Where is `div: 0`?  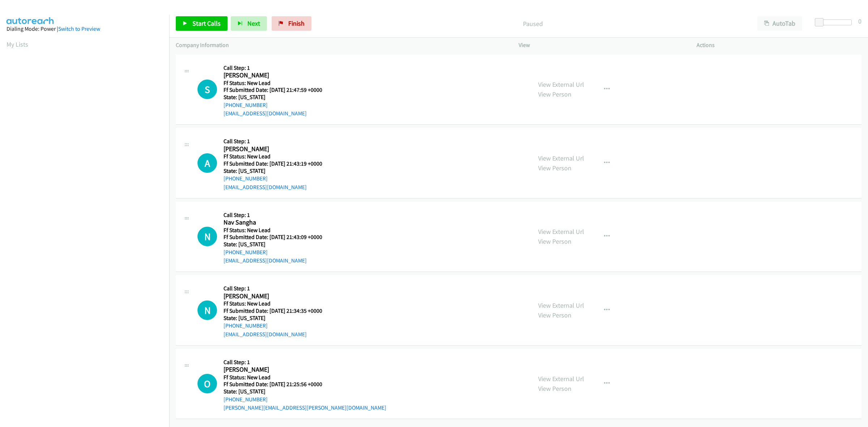 div: 0 is located at coordinates (860, 21).